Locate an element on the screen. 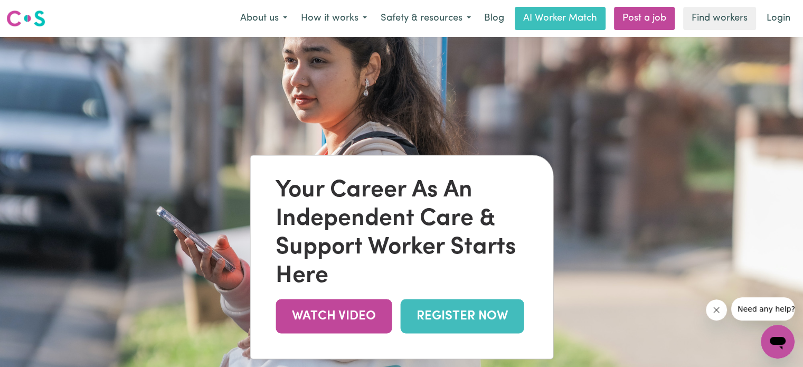 Image resolution: width=803 pixels, height=367 pixels. a: Post a job is located at coordinates (644, 18).